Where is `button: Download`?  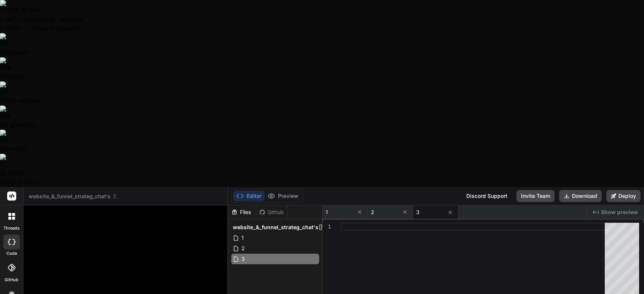 button: Download is located at coordinates (580, 196).